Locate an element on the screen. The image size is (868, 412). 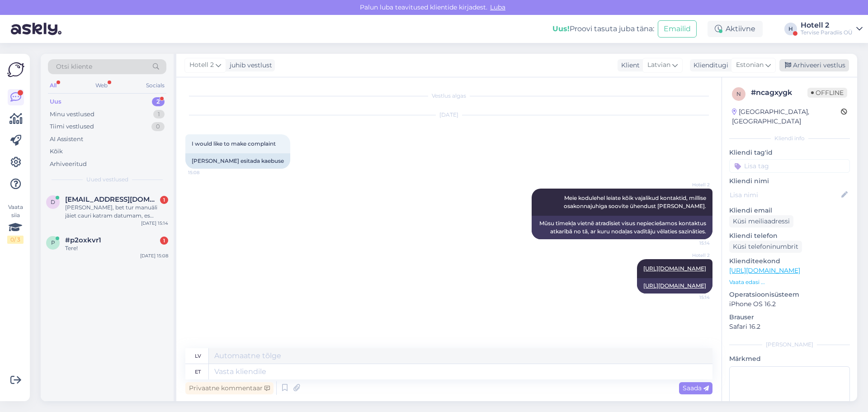
span: 15:08 is located at coordinates (205, 173).